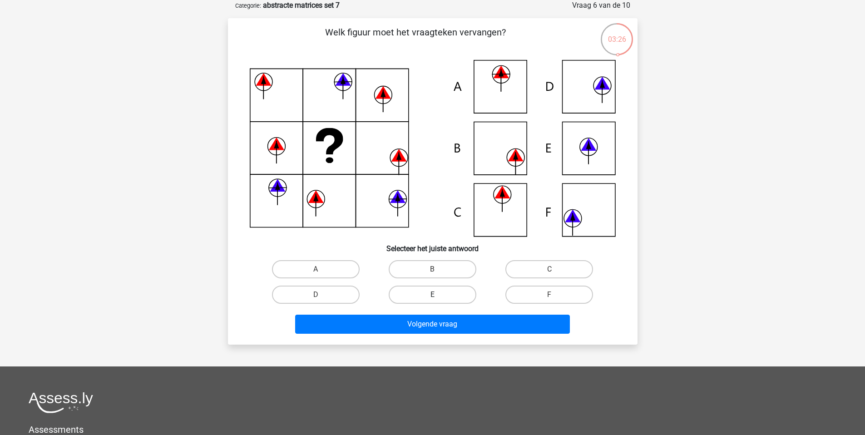  Describe the element at coordinates (432, 295) in the screenshot. I see `label: E` at that location.